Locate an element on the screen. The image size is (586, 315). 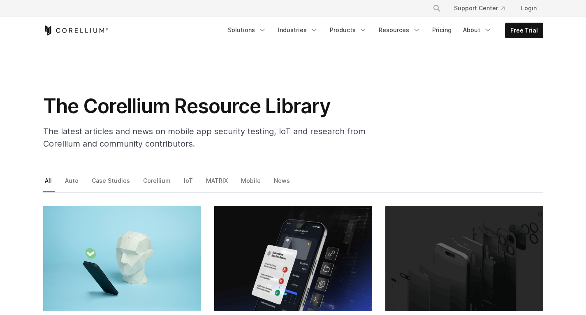
a: Solutions is located at coordinates (247, 30).